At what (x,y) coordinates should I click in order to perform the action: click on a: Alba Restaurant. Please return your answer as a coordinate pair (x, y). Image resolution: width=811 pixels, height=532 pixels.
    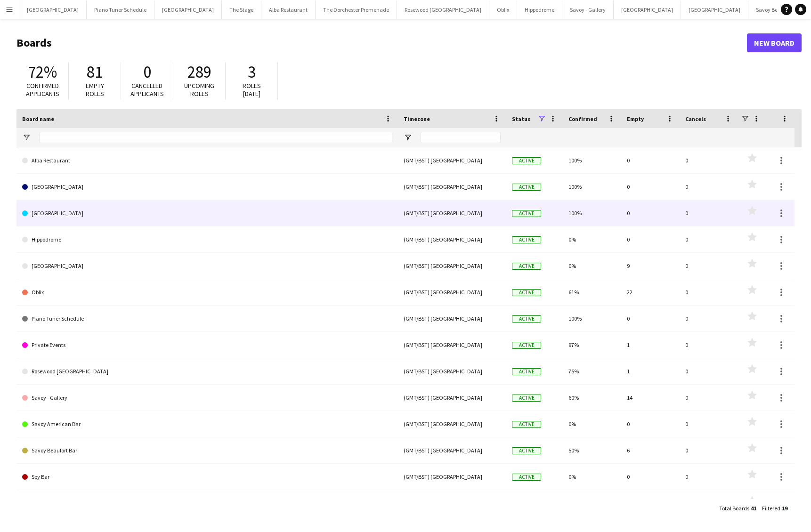
    Looking at the image, I should click on (207, 160).